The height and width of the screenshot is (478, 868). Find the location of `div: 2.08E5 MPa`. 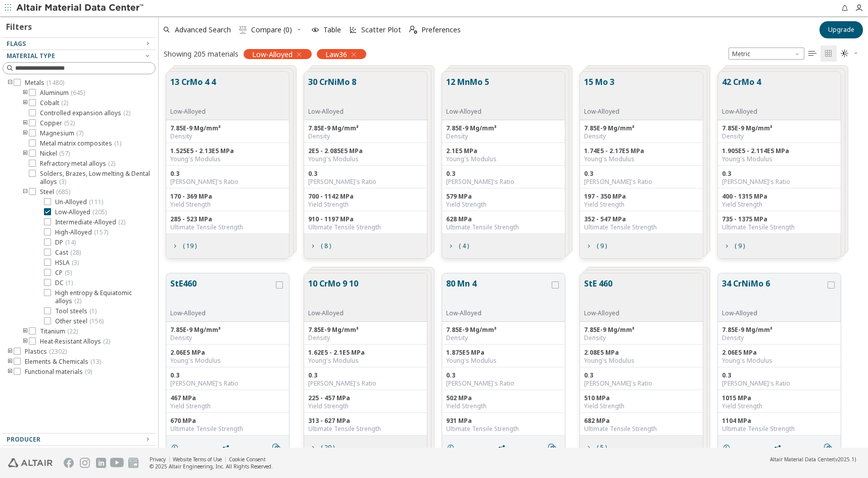

div: 2.08E5 MPa is located at coordinates (641, 353).